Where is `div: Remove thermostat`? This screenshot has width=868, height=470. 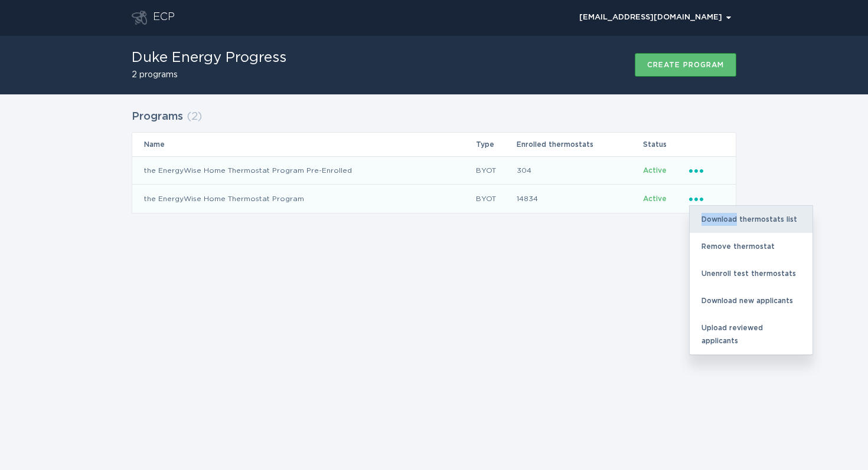 div: Remove thermostat is located at coordinates (751, 247).